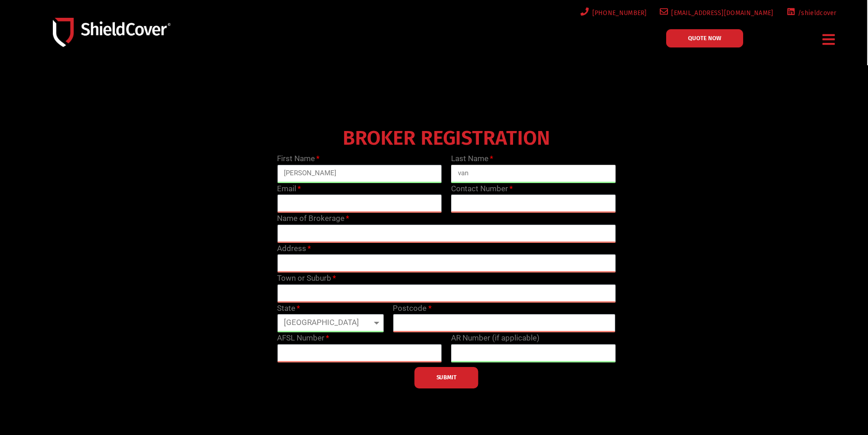 This screenshot has height=435, width=868. Describe the element at coordinates (447, 377) in the screenshot. I see `span: SUBMIT` at that location.